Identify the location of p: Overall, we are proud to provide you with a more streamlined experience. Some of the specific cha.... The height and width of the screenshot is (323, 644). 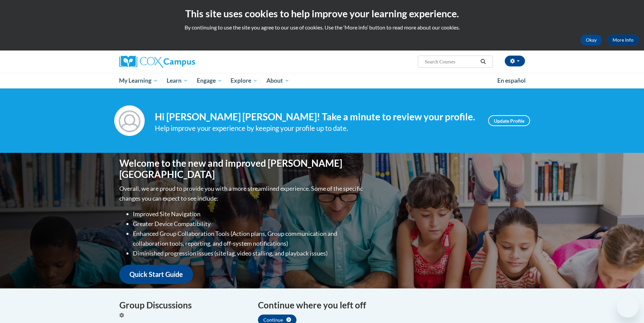
(242, 193).